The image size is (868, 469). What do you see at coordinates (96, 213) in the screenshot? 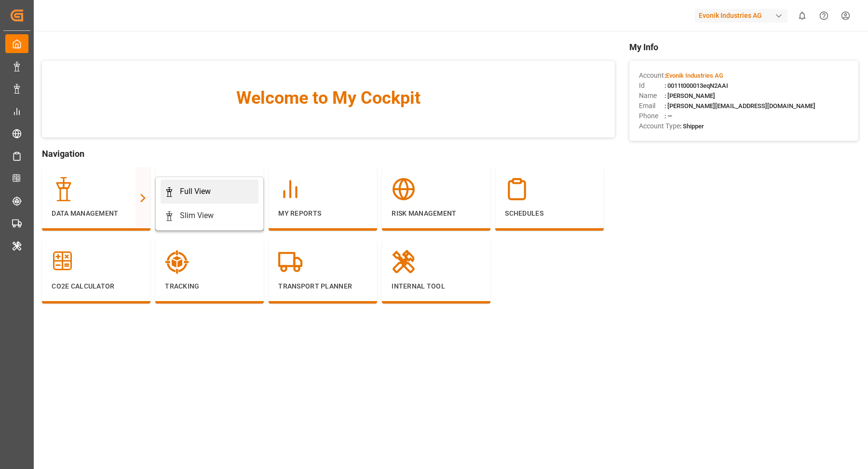
I see `p: Data Management` at bounding box center [96, 213].